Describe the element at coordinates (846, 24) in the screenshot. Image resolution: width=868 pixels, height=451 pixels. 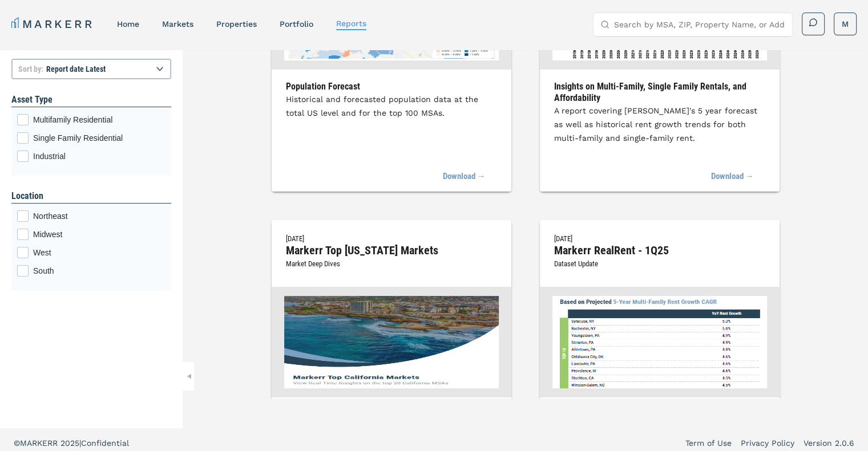
I see `button: M` at that location.